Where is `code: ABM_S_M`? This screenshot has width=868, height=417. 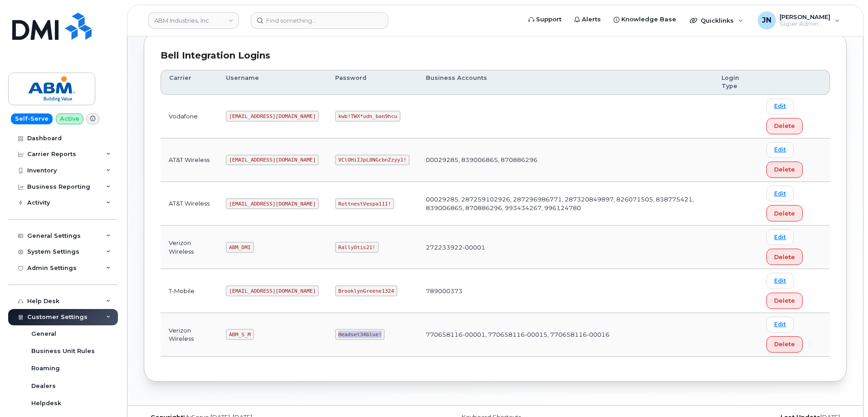 code: ABM_S_M is located at coordinates (239, 335).